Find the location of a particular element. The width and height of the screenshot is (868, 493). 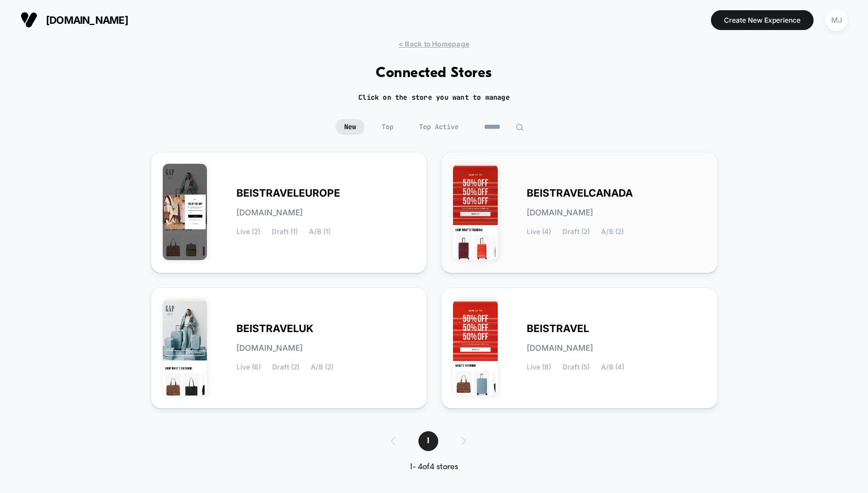

span: A/B (1) is located at coordinates (320, 232).